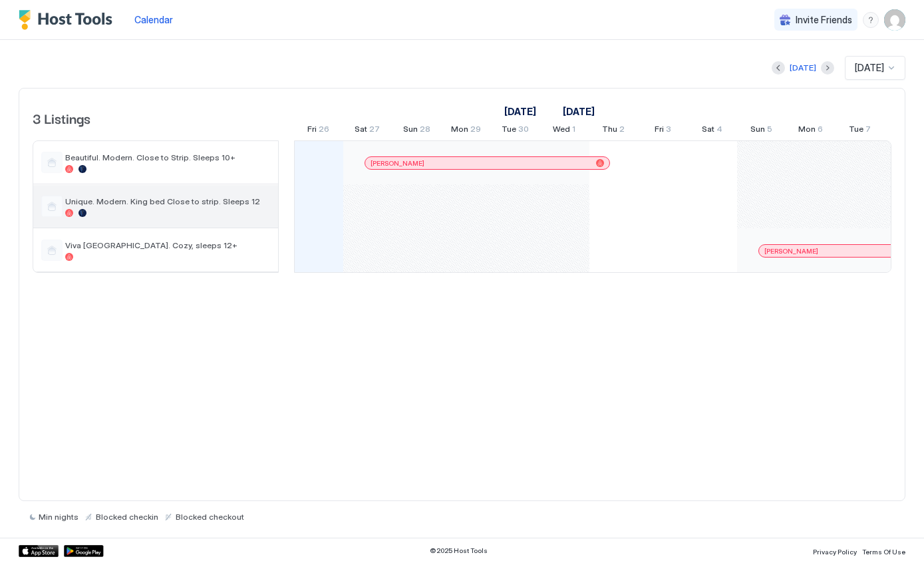  Describe the element at coordinates (828, 68) in the screenshot. I see `button: Next month` at that location.